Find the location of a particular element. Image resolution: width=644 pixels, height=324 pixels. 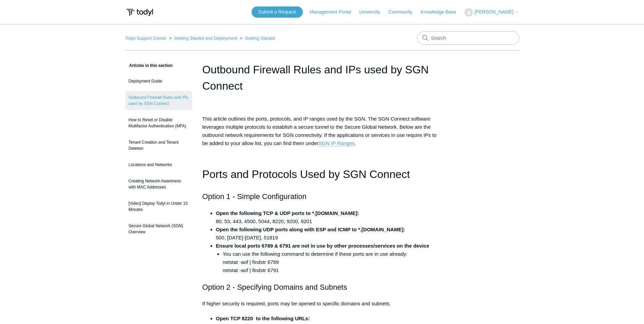

h1: Ports and Protocols Used by SGN Connect is located at coordinates (322, 174).